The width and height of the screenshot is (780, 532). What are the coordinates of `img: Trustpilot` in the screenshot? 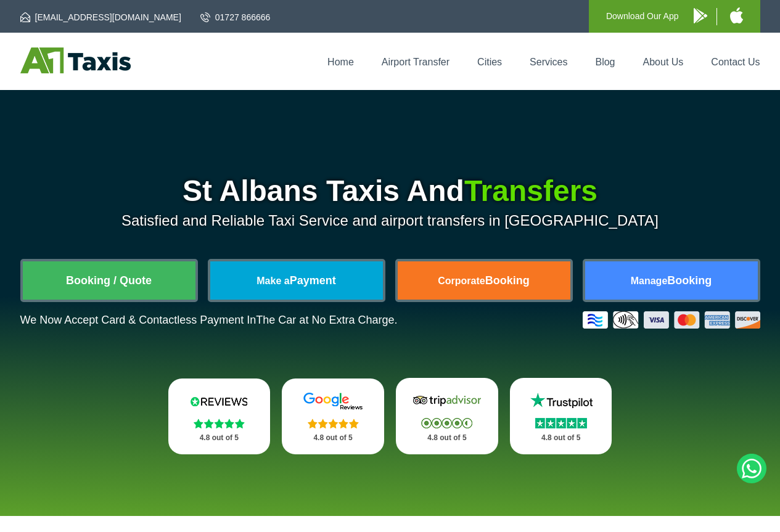 It's located at (562, 401).